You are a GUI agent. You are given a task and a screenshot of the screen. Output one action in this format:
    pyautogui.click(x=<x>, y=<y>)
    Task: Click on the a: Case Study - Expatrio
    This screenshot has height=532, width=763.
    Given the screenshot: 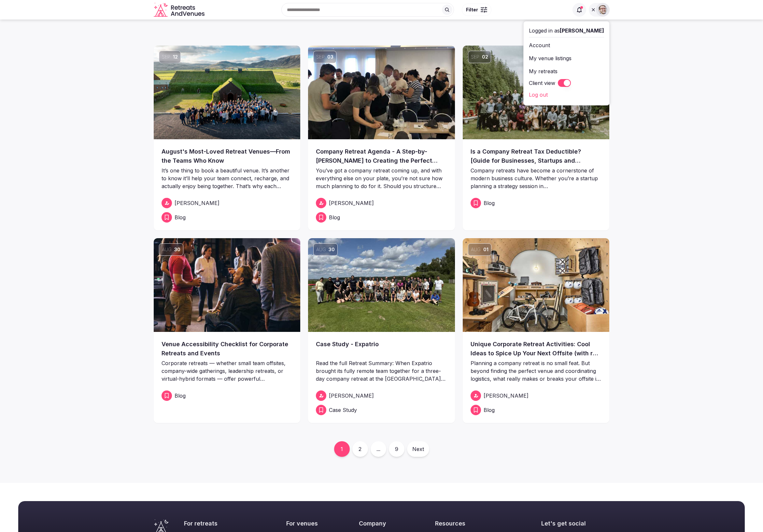 What is the action you would take?
    pyautogui.click(x=382, y=349)
    